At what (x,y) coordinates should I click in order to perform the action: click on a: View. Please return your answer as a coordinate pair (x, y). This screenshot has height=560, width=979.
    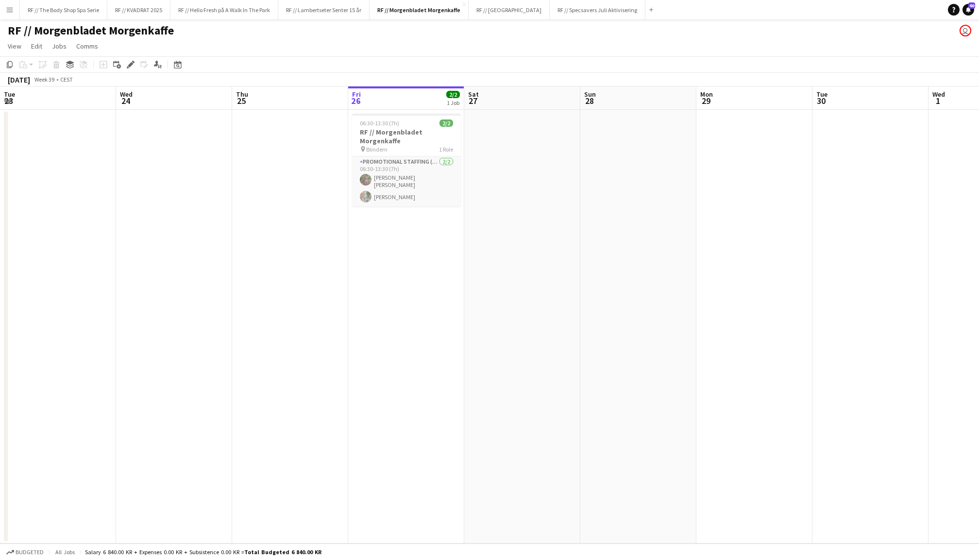
    Looking at the image, I should click on (15, 46).